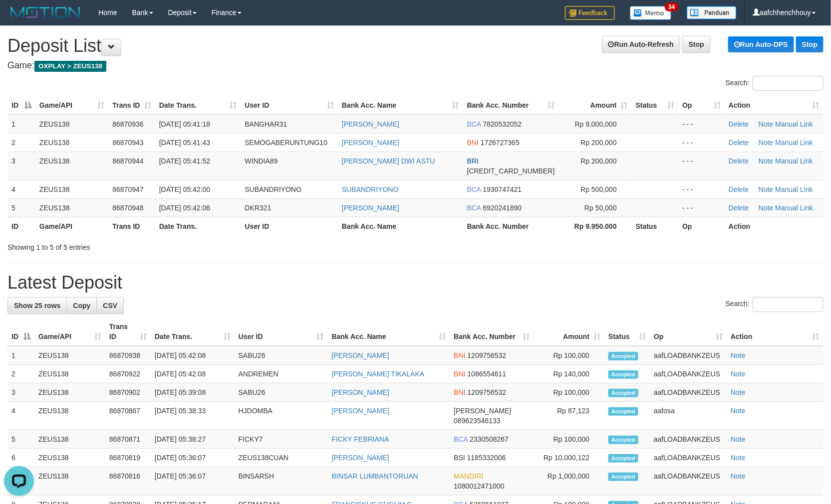 The image size is (831, 504). Describe the element at coordinates (568, 416) in the screenshot. I see `td: Rp 87,123` at that location.